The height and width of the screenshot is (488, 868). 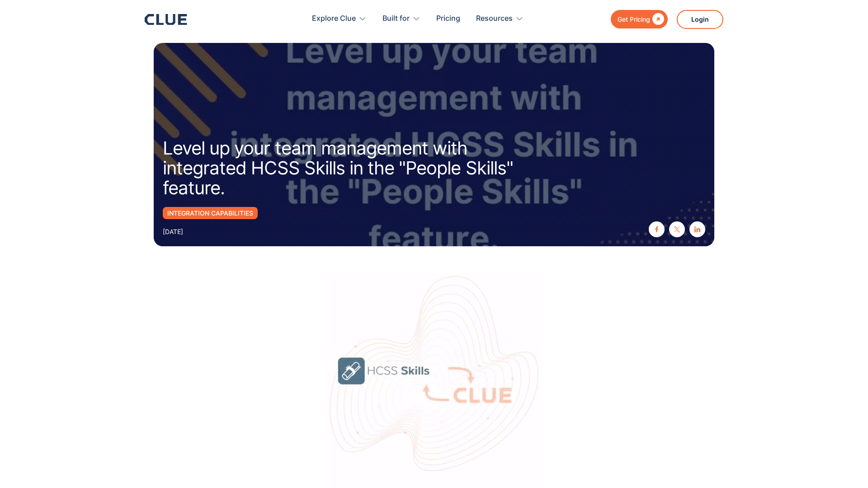 What do you see at coordinates (210, 213) in the screenshot?
I see `a: Integration Capabilities` at bounding box center [210, 213].